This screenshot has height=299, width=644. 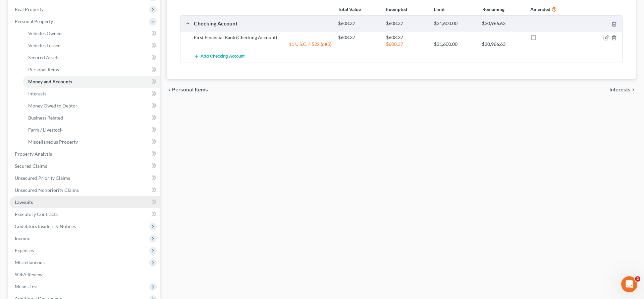 I want to click on a: SOFA Review, so click(x=84, y=275).